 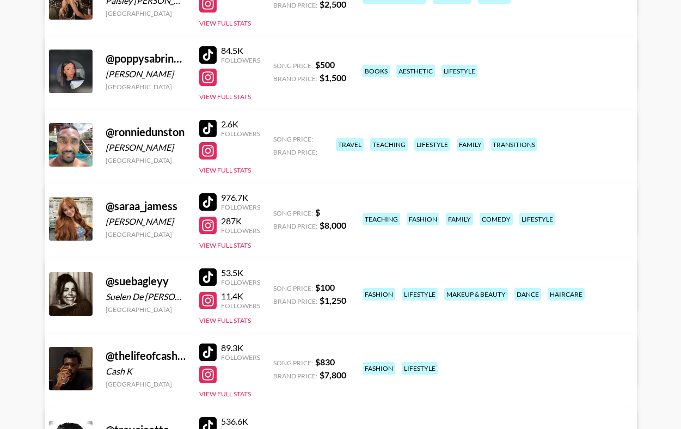 What do you see at coordinates (333, 300) in the screenshot?
I see `strong: $ 1,250` at bounding box center [333, 300].